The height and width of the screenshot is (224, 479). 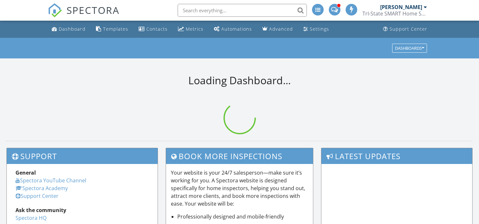 I want to click on strong: General, so click(x=26, y=173).